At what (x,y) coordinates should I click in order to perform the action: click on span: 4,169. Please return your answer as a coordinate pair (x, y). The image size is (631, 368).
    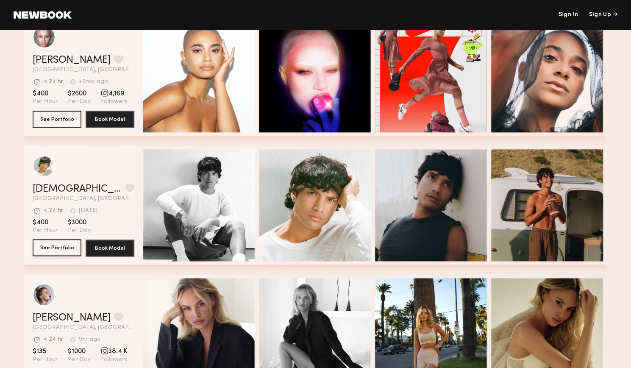
    Looking at the image, I should click on (114, 94).